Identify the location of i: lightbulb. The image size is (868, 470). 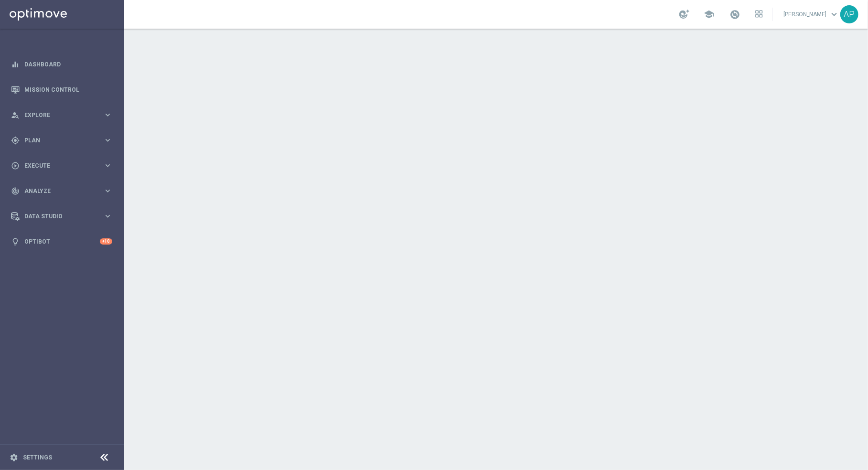
(15, 241).